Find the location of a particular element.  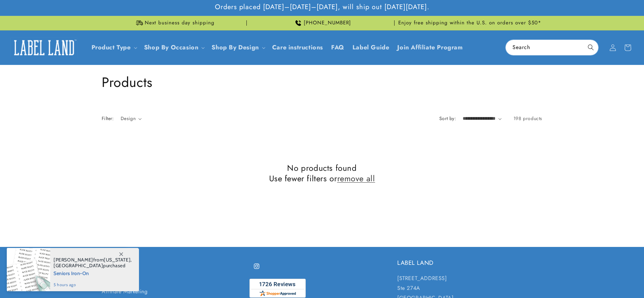

a: Shop By Design is located at coordinates (235, 47).